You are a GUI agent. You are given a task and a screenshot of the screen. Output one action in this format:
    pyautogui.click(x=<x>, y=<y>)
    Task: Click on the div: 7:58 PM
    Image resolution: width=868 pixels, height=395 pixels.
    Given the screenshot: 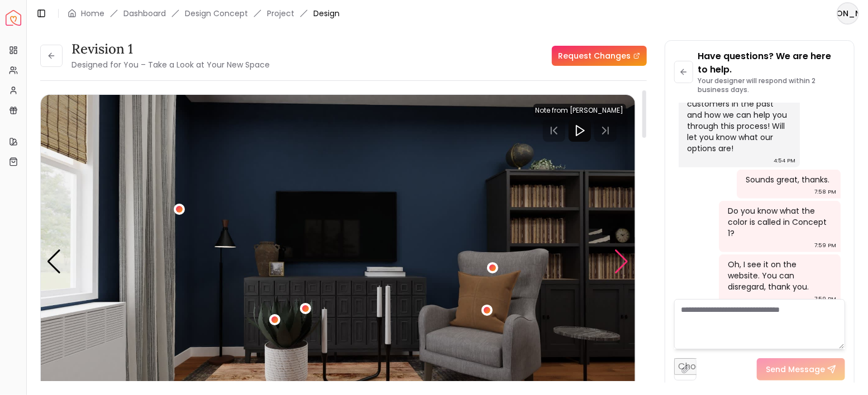 What is the action you would take?
    pyautogui.click(x=825, y=192)
    